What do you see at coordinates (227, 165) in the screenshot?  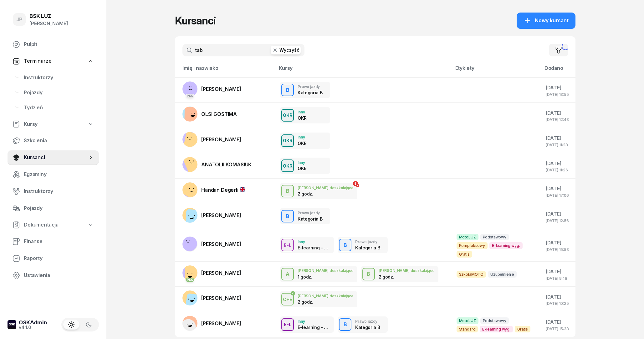 I see `span: ANATOLII KOMASIUK` at bounding box center [227, 165].